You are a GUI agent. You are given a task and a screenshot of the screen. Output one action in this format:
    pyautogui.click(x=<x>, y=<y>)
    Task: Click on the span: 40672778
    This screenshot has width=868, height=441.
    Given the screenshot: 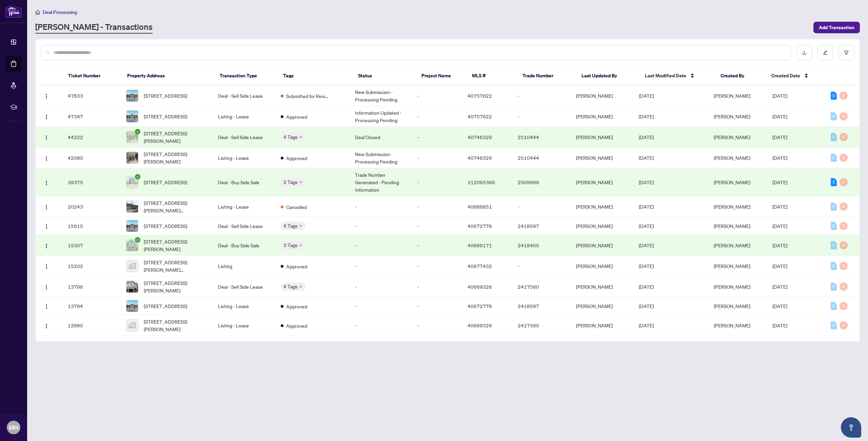 What is the action you would take?
    pyautogui.click(x=480, y=226)
    